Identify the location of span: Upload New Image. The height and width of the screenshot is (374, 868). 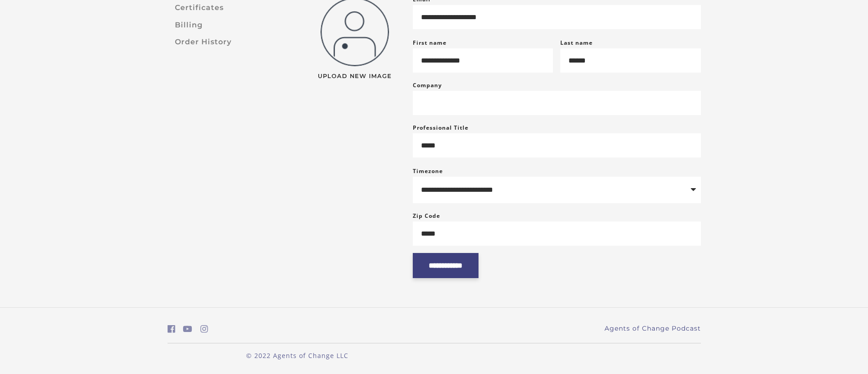
(355, 76).